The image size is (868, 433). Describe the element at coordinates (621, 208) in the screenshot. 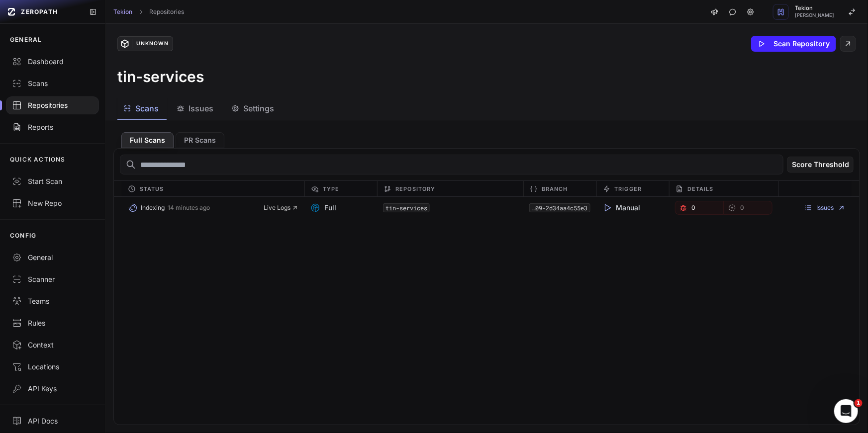

I see `span: Manual` at that location.